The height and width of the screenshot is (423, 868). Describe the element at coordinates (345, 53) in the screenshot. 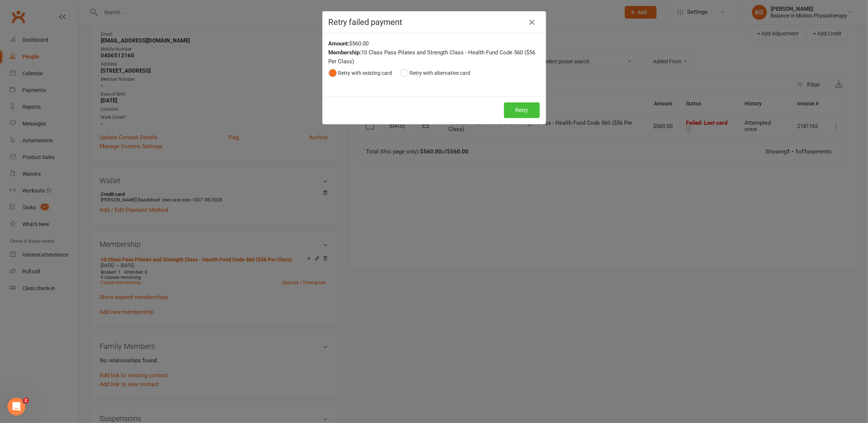

I see `strong: Membership:` at that location.